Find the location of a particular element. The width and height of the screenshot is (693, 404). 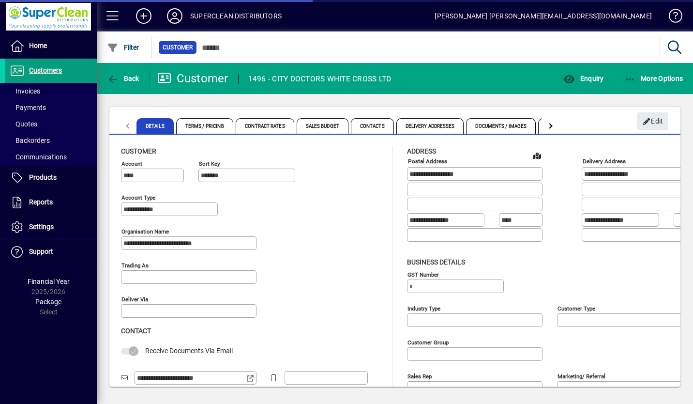

mat-label: GST Number is located at coordinates (423, 274).